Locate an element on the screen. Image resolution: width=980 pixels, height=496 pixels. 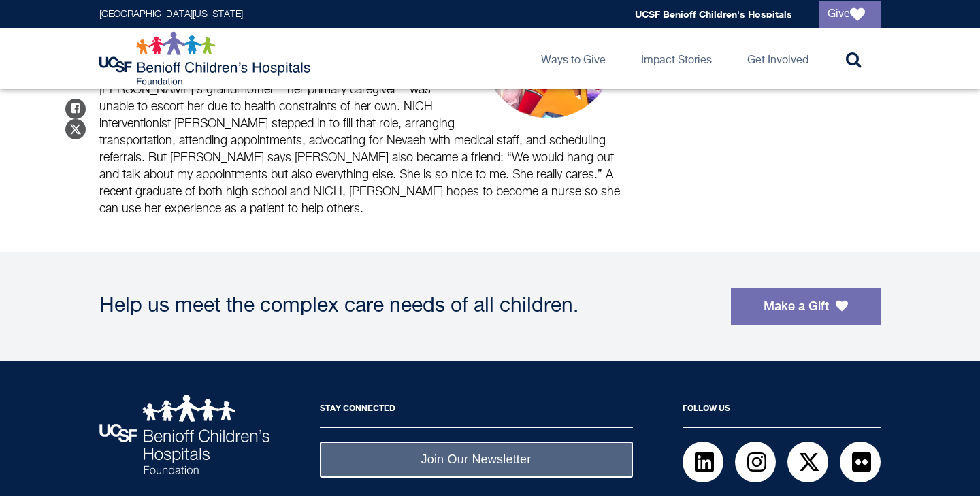
a: Join Our Newsletter is located at coordinates (476, 459).